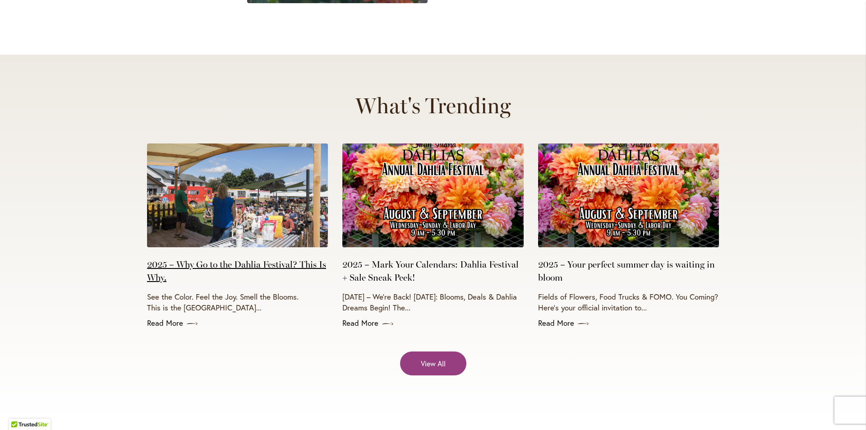 The width and height of the screenshot is (866, 430). What do you see at coordinates (628, 271) in the screenshot?
I see `a: 2025 – Your perfect summer day is waiting in bloom` at bounding box center [628, 271].